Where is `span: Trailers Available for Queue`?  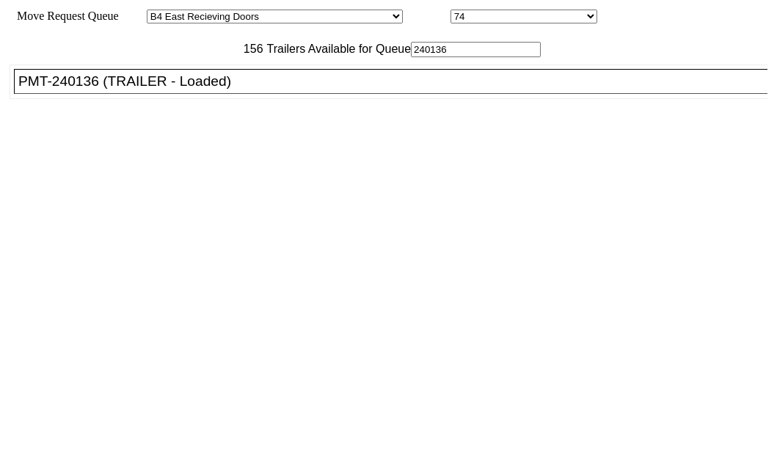 span: Trailers Available for Queue is located at coordinates (337, 48).